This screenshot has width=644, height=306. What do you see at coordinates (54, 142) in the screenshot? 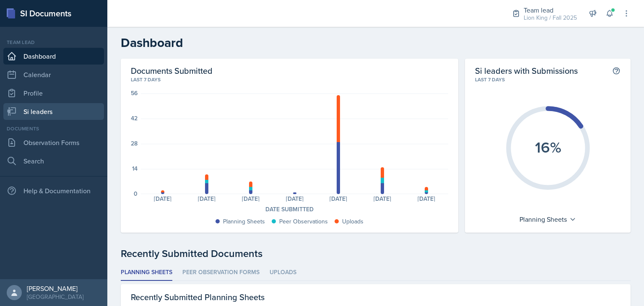
I see `a: Observation Forms` at bounding box center [54, 142].